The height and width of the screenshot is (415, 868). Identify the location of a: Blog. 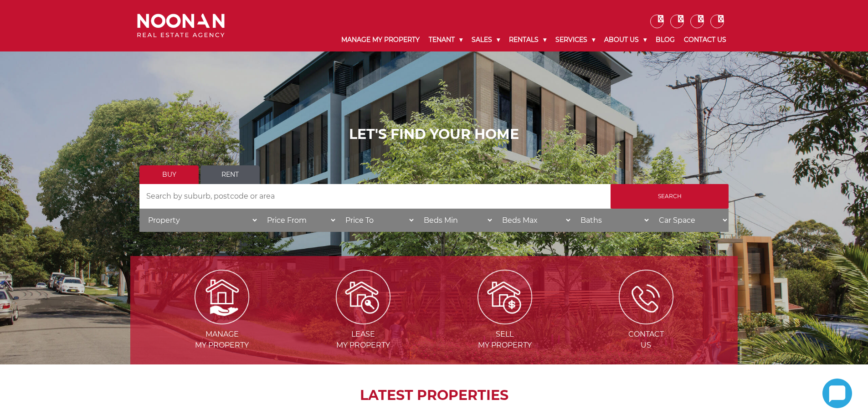
(665, 39).